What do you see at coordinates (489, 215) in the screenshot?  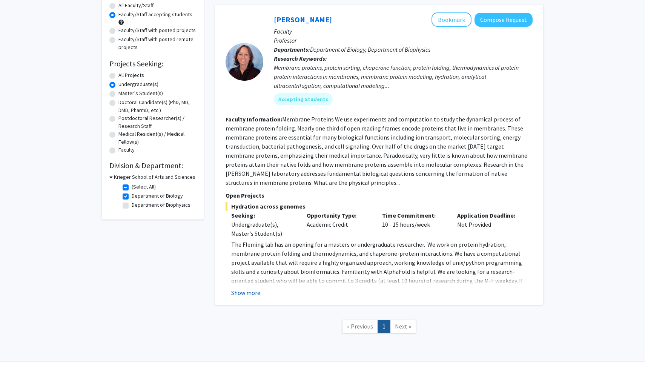 I see `p: Application Deadline:` at bounding box center [489, 215].